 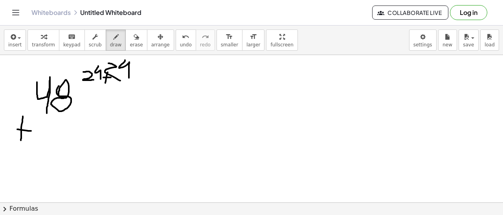 What do you see at coordinates (205, 37) in the screenshot?
I see `i: redo` at bounding box center [205, 37].